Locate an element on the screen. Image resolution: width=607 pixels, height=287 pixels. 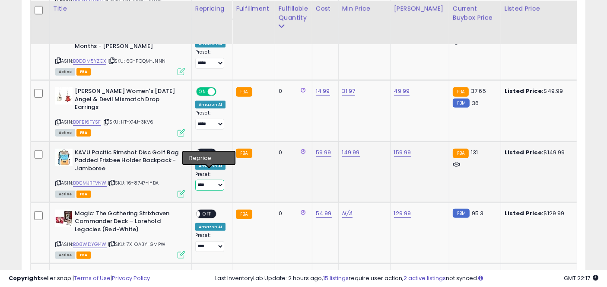
span: 131 is located at coordinates (474, 152).